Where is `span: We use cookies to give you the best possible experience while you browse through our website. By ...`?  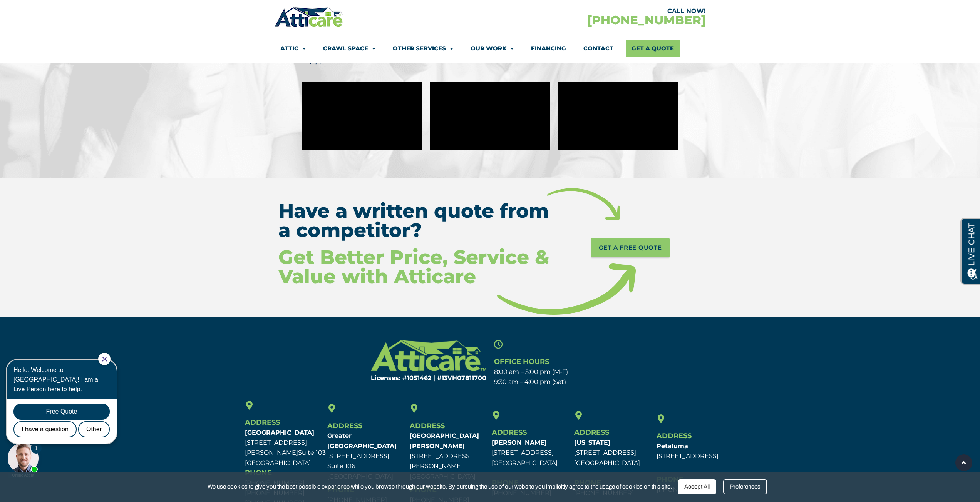
span: We use cookies to give you the best possible experience while you browse through our website. By ... is located at coordinates (440, 486).